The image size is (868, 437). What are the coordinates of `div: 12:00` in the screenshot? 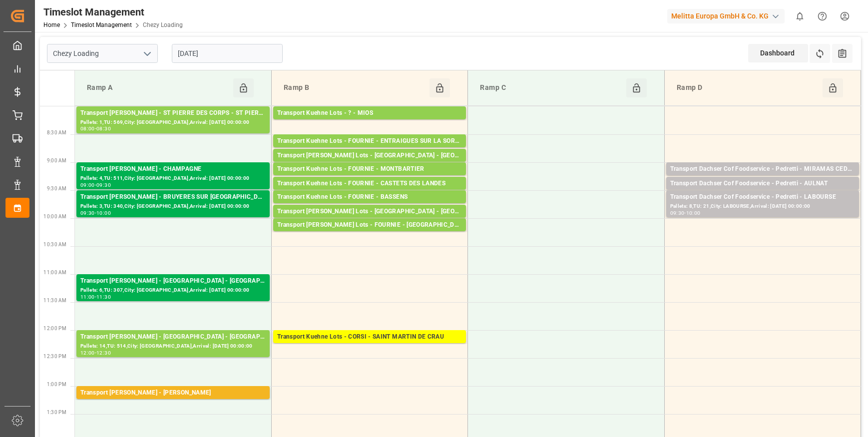 It's located at (88, 353).